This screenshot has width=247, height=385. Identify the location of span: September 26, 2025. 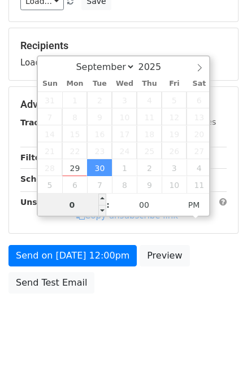
(174, 151).